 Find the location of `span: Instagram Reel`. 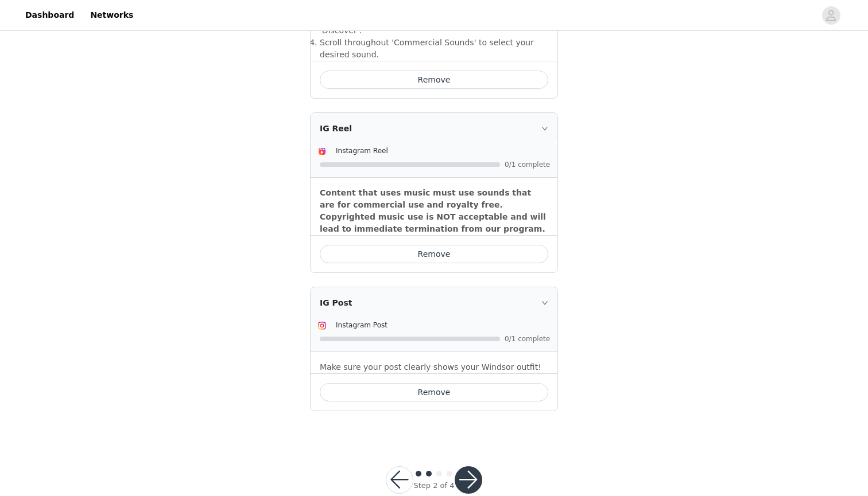

span: Instagram Reel is located at coordinates (361, 151).